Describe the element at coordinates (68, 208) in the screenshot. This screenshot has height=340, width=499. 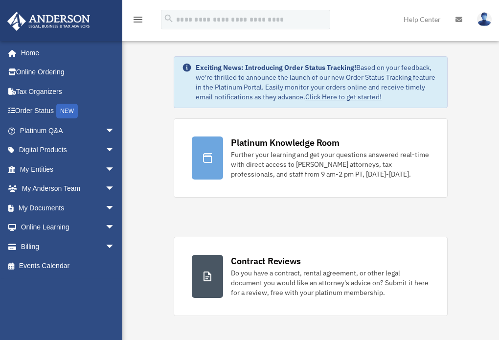
I see `a: My Documentsarrow_drop_down` at that location.